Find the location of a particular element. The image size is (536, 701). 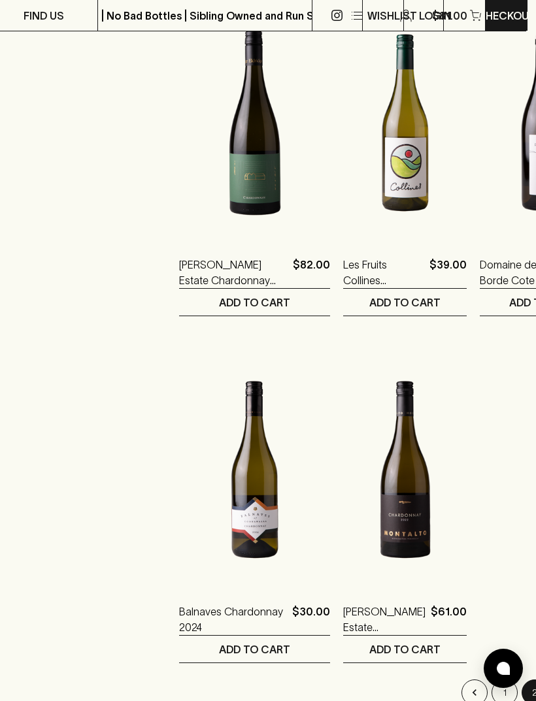

p: $30.00 is located at coordinates (311, 619).